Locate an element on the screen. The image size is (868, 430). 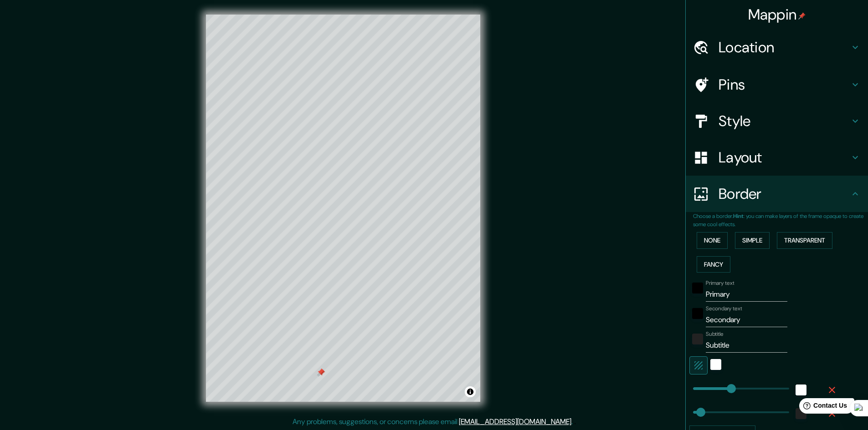
h4: Layout is located at coordinates (784, 158).